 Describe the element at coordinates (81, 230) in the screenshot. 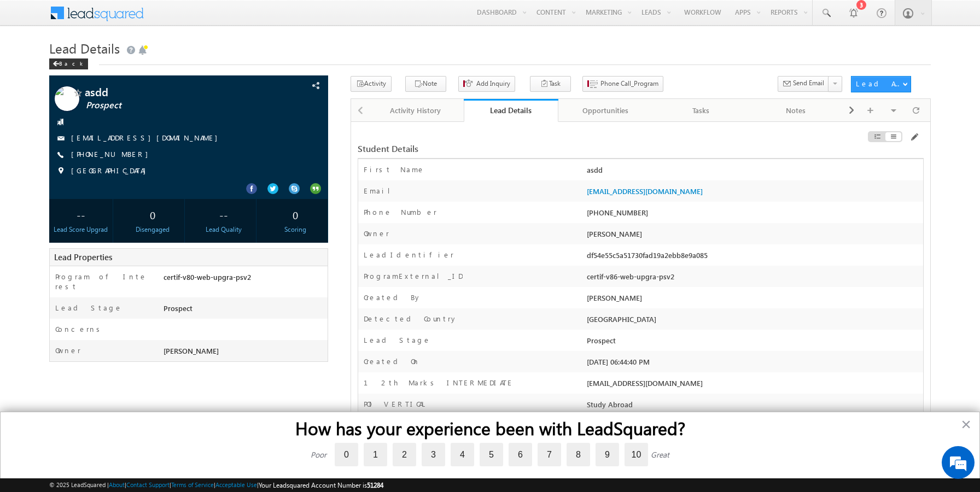

I see `div: Lead Score Upgrad` at that location.